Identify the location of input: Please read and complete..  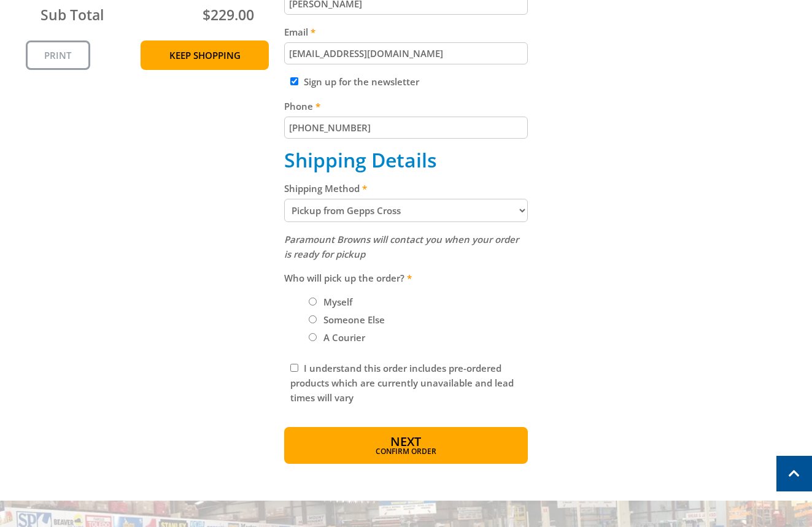
(294, 368).